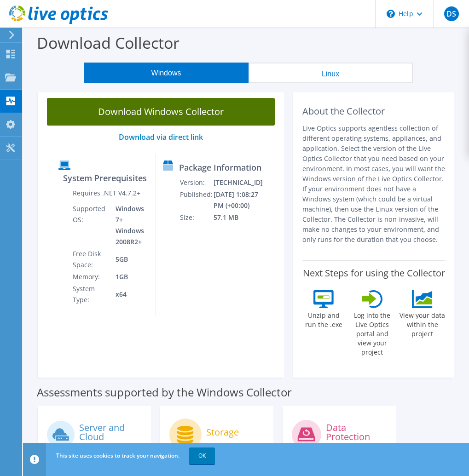 The image size is (469, 476). I want to click on label: Download Collector, so click(108, 43).